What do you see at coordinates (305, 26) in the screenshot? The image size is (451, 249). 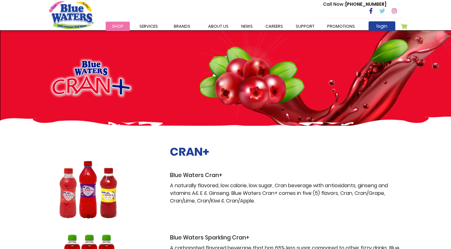 I see `a: support` at bounding box center [305, 26].